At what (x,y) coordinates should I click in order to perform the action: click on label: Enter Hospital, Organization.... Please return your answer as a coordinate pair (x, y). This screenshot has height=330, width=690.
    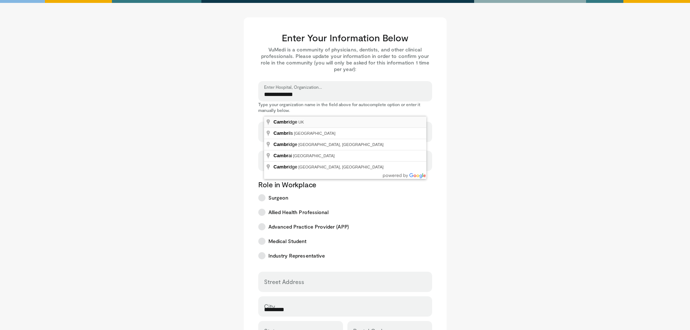
    Looking at the image, I should click on (293, 87).